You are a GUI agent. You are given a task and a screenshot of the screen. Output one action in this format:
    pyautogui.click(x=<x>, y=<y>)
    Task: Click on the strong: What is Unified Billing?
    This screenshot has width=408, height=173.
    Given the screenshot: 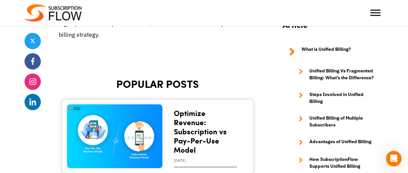 What is the action you would take?
    pyautogui.click(x=326, y=52)
    